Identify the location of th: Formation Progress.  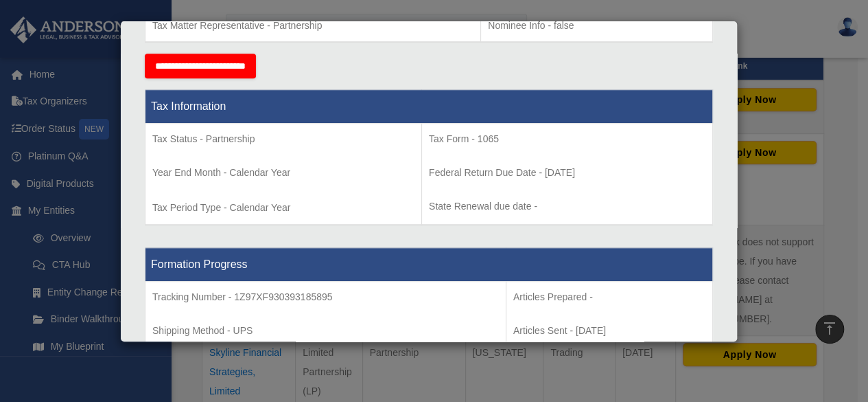
(429, 264).